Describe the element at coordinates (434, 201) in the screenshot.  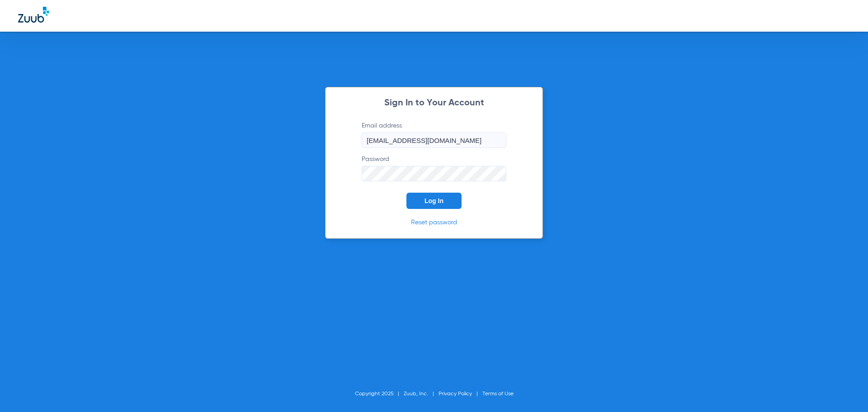
I see `span: Log In` at that location.